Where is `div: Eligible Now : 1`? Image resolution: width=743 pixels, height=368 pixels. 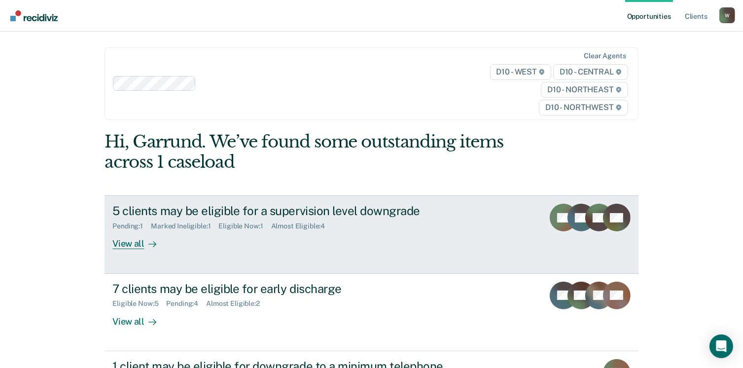 div: Eligible Now : 1 is located at coordinates (245, 226).